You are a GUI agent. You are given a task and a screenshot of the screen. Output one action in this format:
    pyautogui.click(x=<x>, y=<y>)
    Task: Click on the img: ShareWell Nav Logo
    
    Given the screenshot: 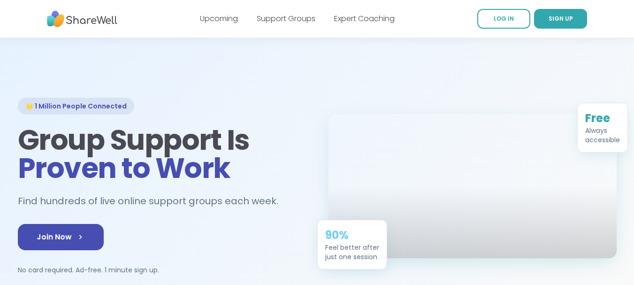 What is the action you would take?
    pyautogui.click(x=82, y=19)
    